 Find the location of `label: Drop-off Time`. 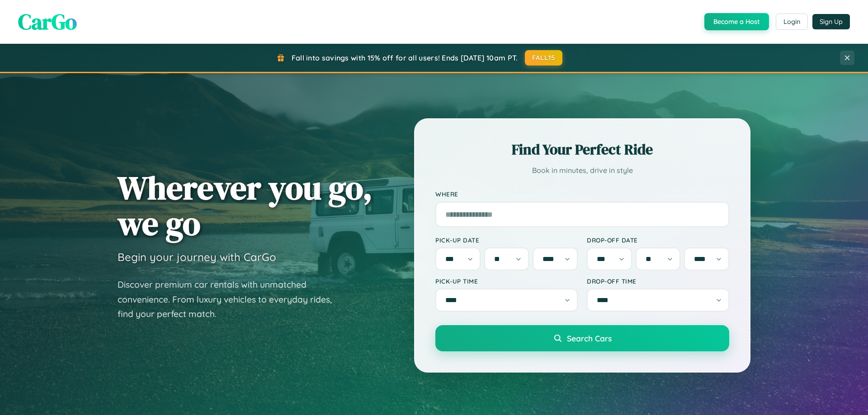

label: Drop-off Time is located at coordinates (658, 281).